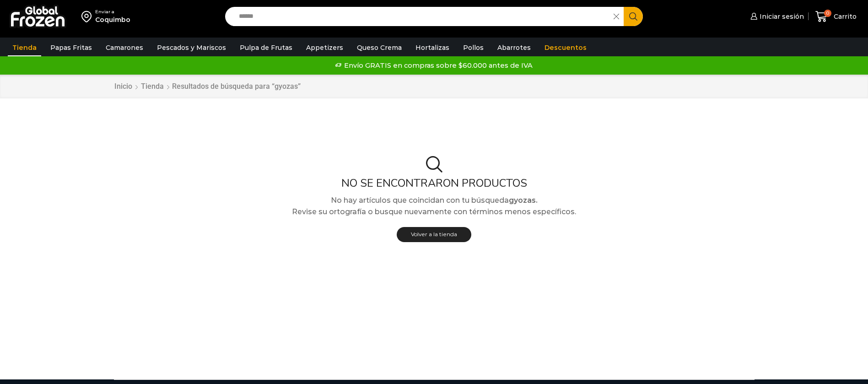 The width and height of the screenshot is (868, 384). Describe the element at coordinates (88, 16) in the screenshot. I see `img: address-field-icon.svg` at that location.